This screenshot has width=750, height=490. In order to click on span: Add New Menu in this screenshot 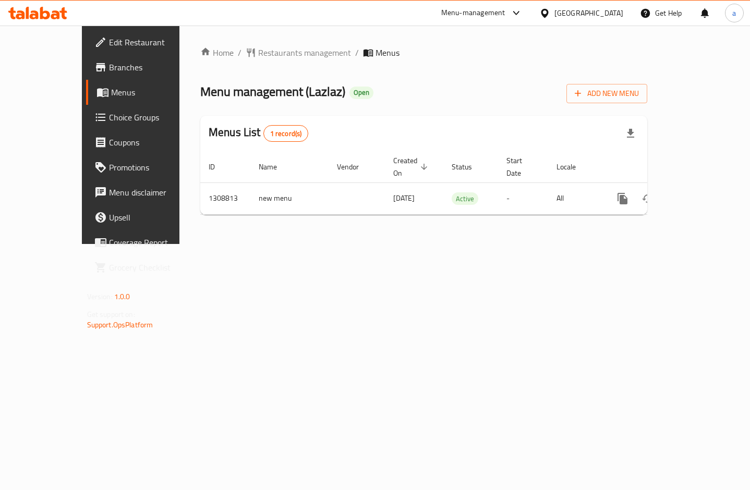, I will do `click(607, 93)`.